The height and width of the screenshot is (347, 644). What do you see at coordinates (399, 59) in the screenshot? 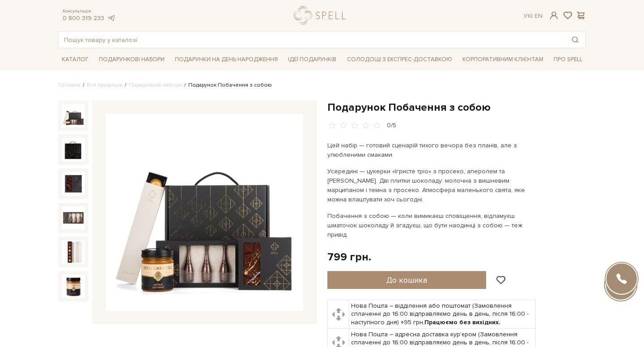
I see `a: Солодощі з експрес-доставкою` at bounding box center [399, 59].